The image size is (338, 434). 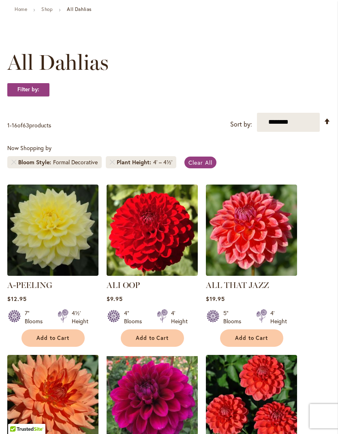 What do you see at coordinates (79, 9) in the screenshot?
I see `strong: All Dahlias` at bounding box center [79, 9].